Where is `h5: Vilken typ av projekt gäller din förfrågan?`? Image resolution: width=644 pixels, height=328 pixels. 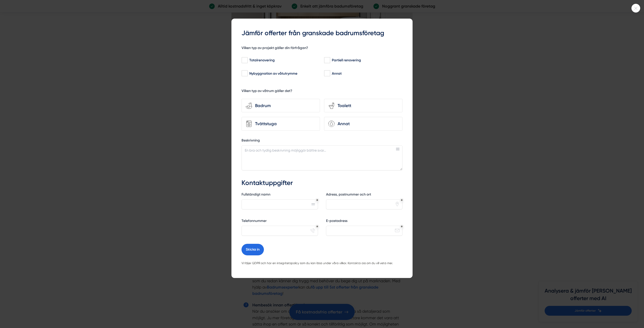 h5: Vilken typ av projekt gäller din förfrågan? is located at coordinates (274, 49).